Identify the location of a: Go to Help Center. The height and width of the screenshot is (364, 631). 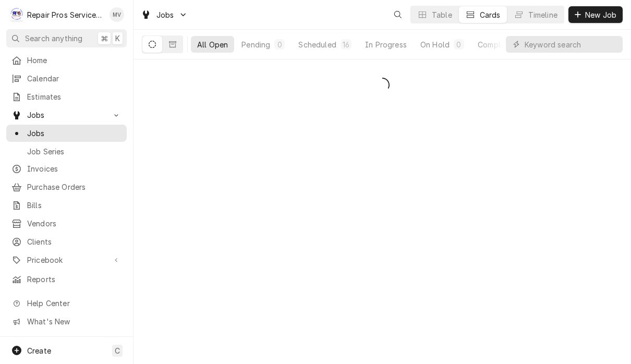
(66, 303).